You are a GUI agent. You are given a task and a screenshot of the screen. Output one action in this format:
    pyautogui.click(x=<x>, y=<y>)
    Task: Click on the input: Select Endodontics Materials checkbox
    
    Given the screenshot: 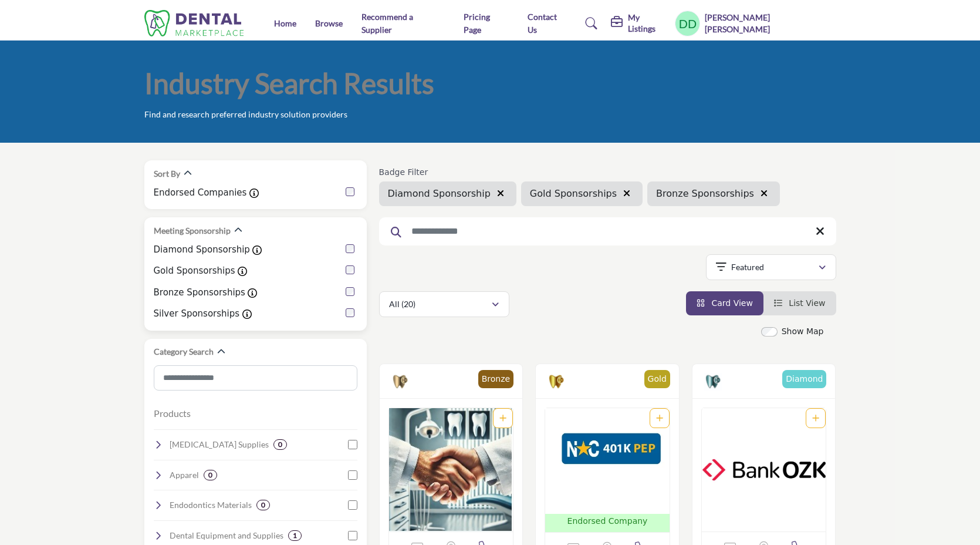 What is the action you would take?
    pyautogui.click(x=353, y=505)
    